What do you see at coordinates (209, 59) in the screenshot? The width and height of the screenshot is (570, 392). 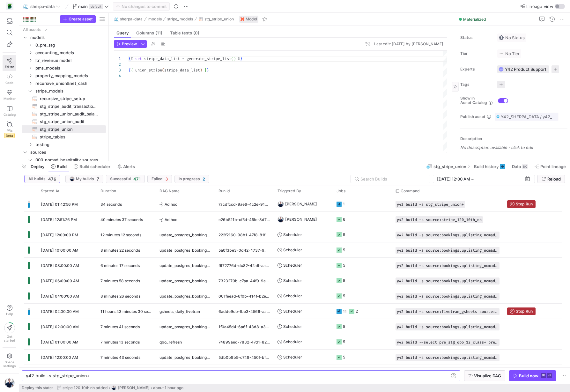 I see `span: generate_stripe_list` at bounding box center [209, 59].